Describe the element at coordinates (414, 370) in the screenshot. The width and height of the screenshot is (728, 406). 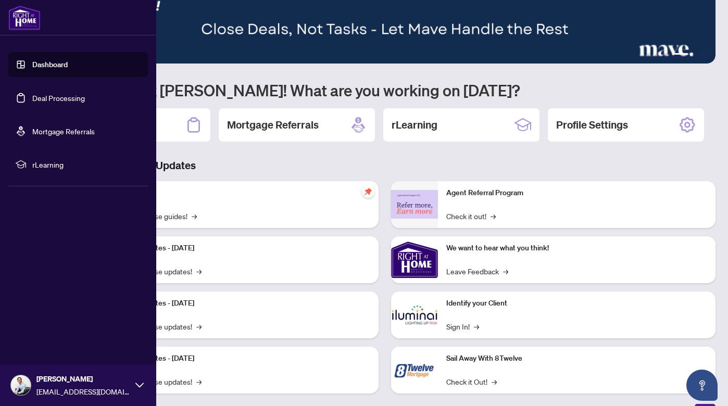
I see `img: Sail Away With 8Twelve` at that location.